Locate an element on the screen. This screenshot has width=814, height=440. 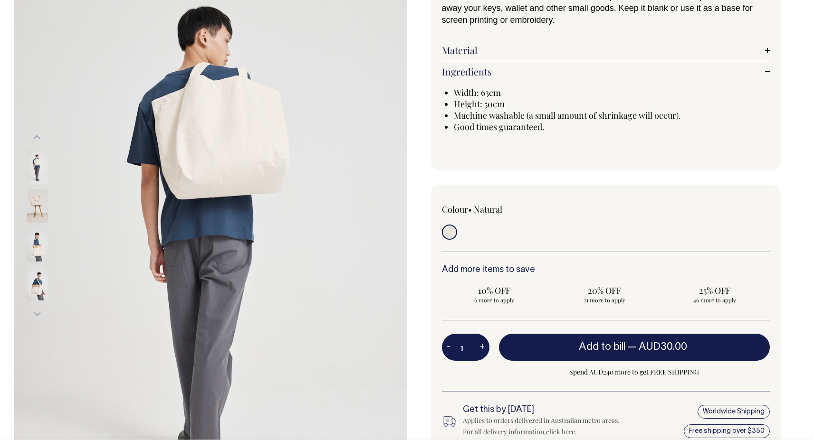
div: Colour is located at coordinates (507, 209).